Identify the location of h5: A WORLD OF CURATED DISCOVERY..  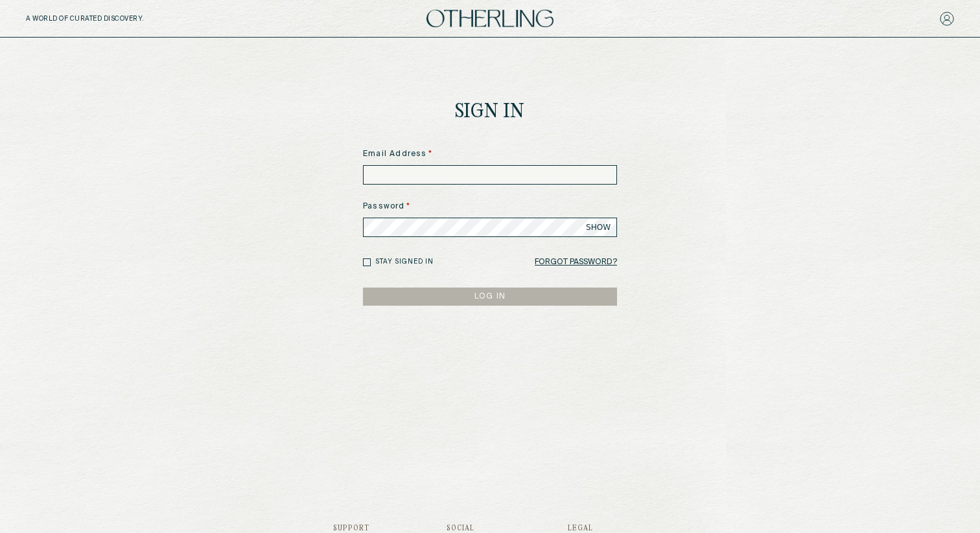
(113, 19).